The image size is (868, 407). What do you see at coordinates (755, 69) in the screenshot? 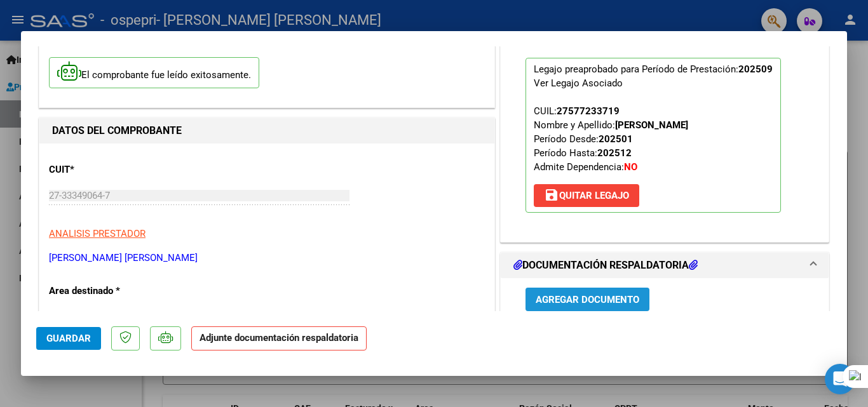
I see `strong: 202509` at bounding box center [755, 69].